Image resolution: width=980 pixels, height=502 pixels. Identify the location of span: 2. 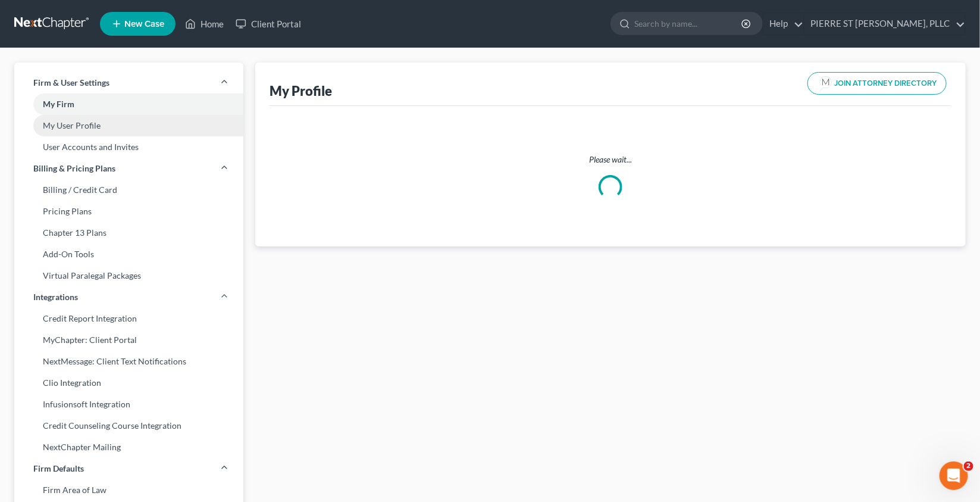
(969, 466).